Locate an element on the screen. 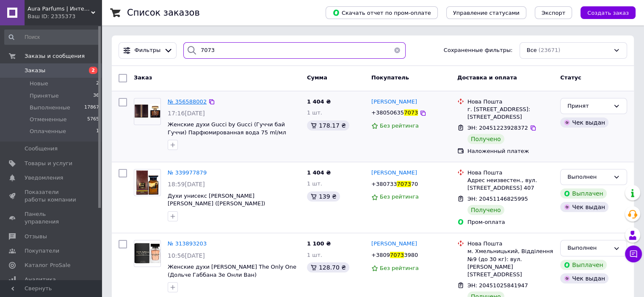  a: № 339977879 is located at coordinates (188, 173).